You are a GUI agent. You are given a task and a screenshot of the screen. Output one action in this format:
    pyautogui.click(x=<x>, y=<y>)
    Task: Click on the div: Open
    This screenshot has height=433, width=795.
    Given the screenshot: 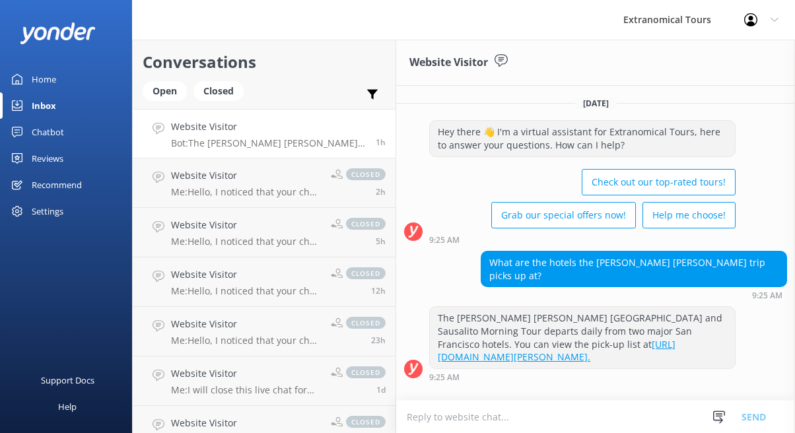 What is the action you would take?
    pyautogui.click(x=164, y=91)
    